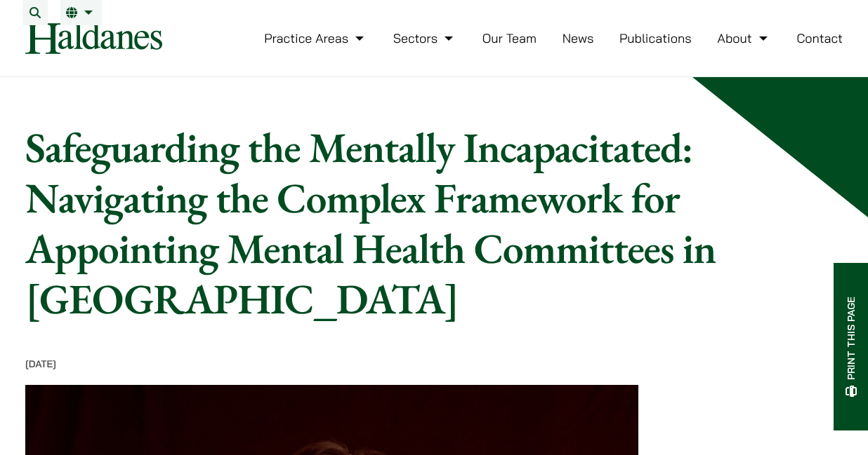 The image size is (868, 455). I want to click on h1: Safeguarding the Mentally Incapacitated: Navigating the Complex Framework for Appointing Mental H..., so click(382, 223).